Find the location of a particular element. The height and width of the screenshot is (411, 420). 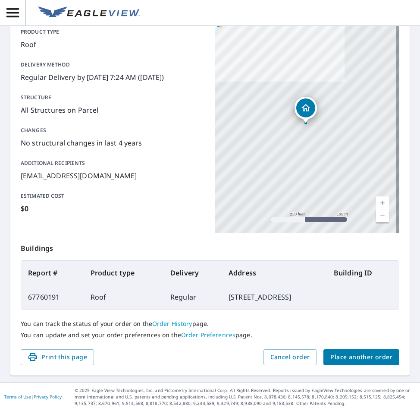

span: Place another order is located at coordinates (362, 357).